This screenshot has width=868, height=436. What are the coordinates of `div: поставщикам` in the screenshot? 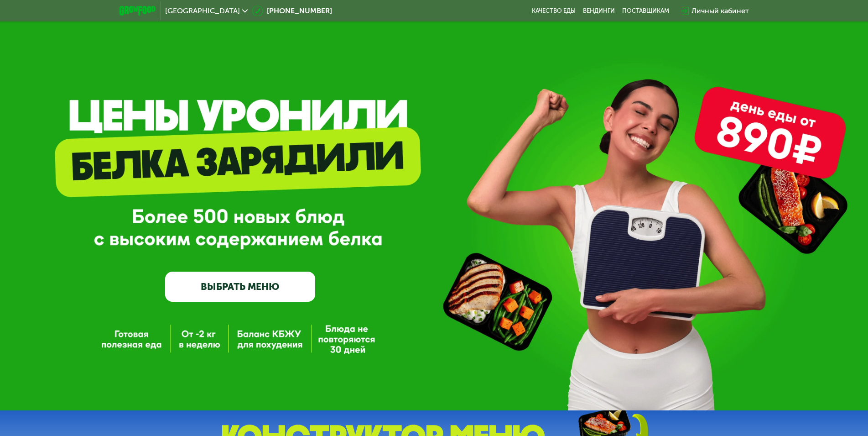 It's located at (645, 11).